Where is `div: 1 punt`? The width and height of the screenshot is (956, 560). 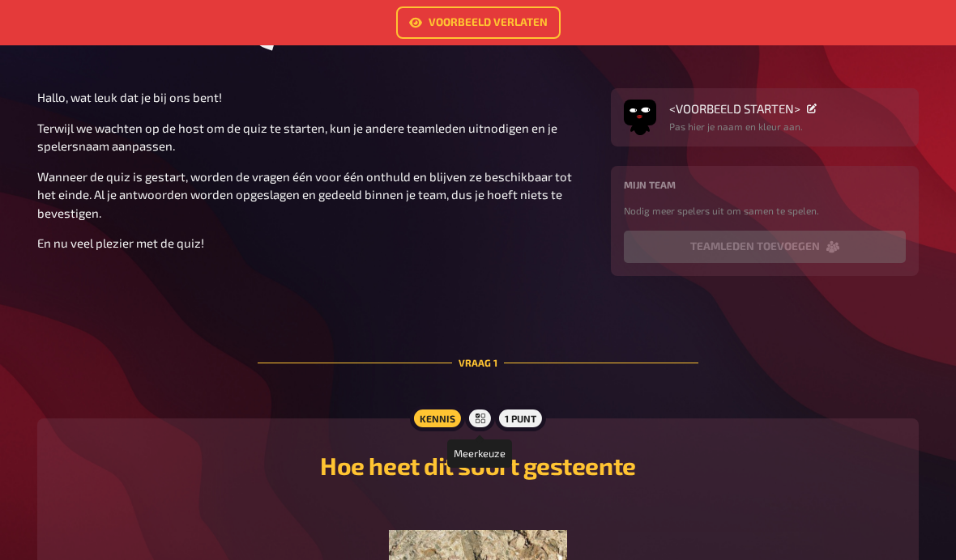 div: 1 punt is located at coordinates (520, 419).